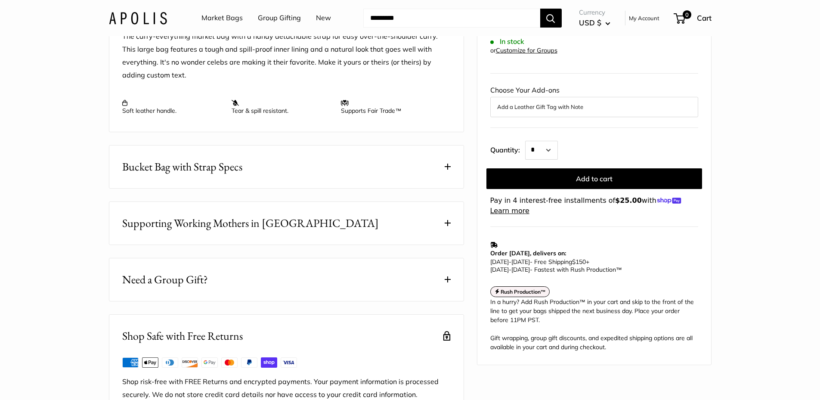  What do you see at coordinates (686, 15) in the screenshot?
I see `span: 0` at bounding box center [686, 15].